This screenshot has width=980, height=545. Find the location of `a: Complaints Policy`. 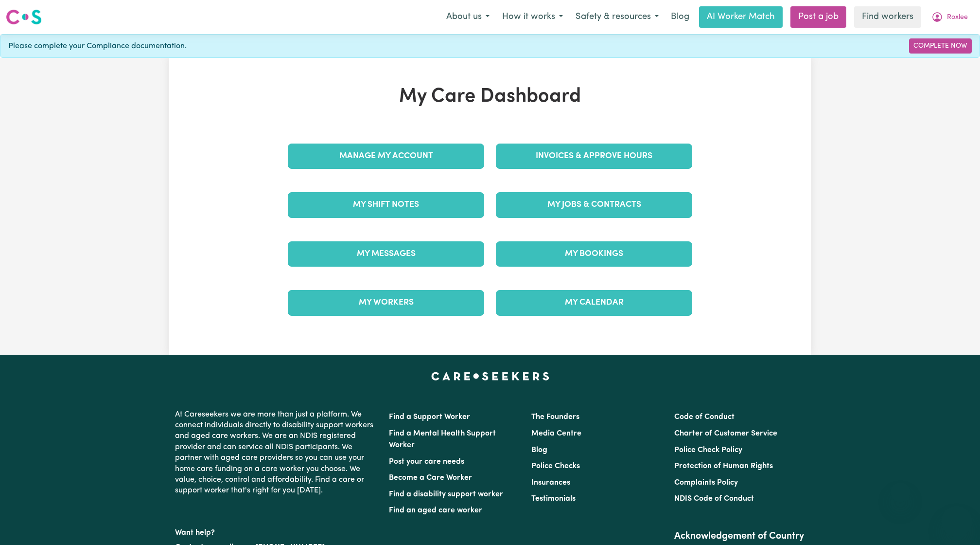

a: Complaints Policy is located at coordinates (706, 482).